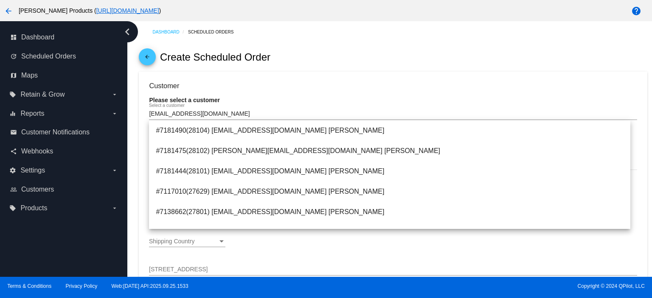  Describe the element at coordinates (34, 208) in the screenshot. I see `span: Products` at that location.